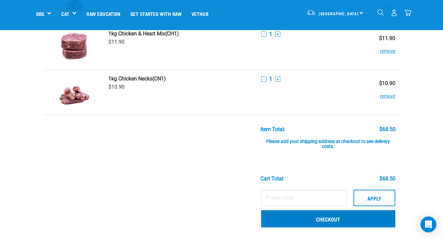 This screenshot has height=239, width=443. What do you see at coordinates (180, 33) in the screenshot?
I see `a: 1kg Chicken & Heart Mix(CH1)` at bounding box center [180, 33].